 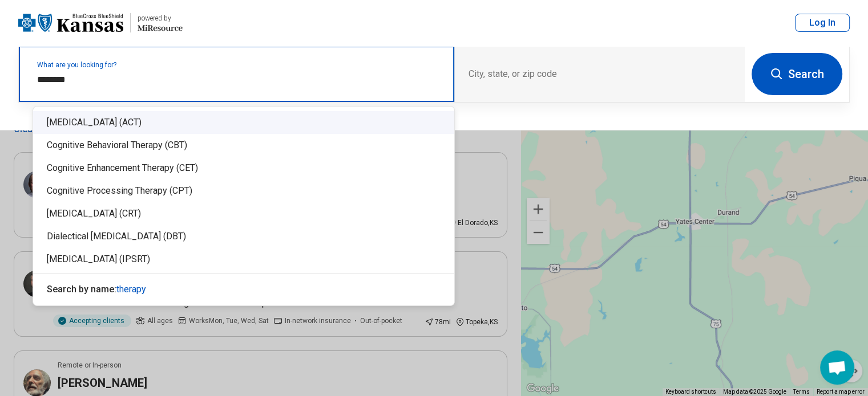 I want to click on button: Log In, so click(x=822, y=23).